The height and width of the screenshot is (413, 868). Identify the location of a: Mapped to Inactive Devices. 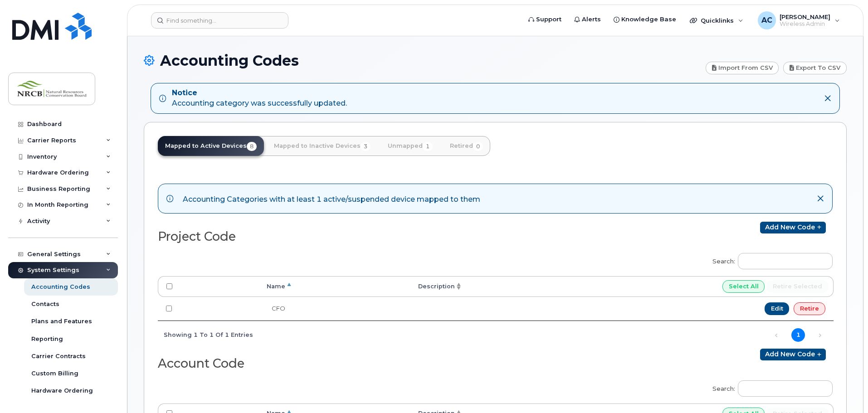
(322, 146).